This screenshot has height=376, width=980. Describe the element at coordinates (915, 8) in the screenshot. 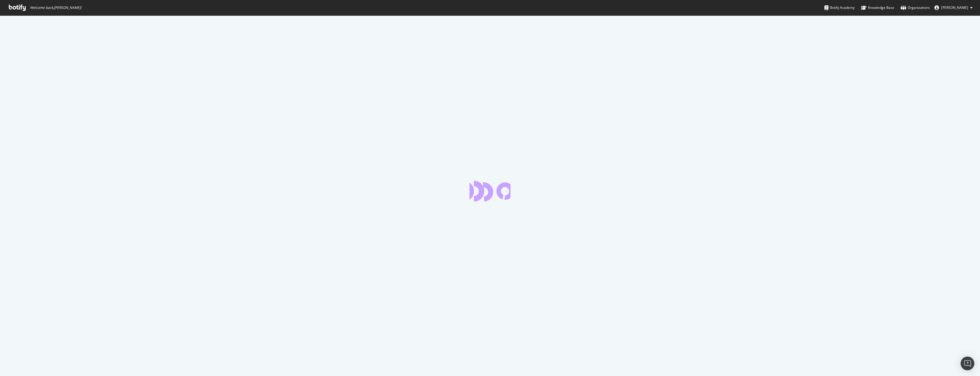

I see `div: Organizations` at that location.